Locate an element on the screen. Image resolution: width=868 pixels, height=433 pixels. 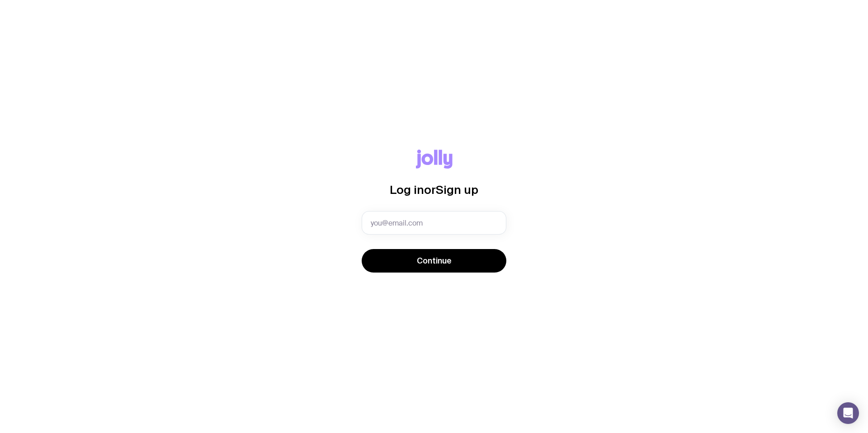
span: Sign up is located at coordinates (457, 189).